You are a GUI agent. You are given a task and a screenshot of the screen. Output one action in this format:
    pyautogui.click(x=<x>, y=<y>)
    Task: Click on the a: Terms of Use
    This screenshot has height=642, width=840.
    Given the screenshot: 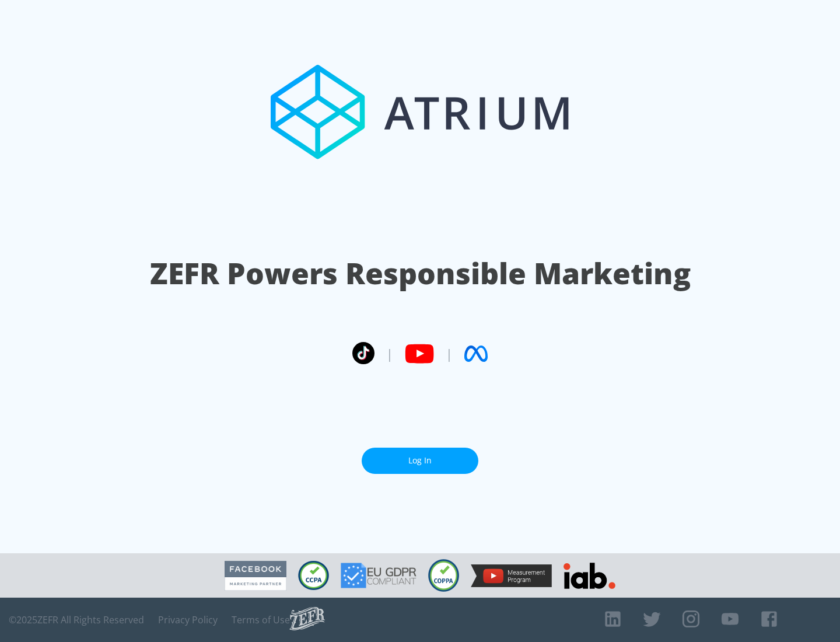 What is the action you would take?
    pyautogui.click(x=260, y=620)
    